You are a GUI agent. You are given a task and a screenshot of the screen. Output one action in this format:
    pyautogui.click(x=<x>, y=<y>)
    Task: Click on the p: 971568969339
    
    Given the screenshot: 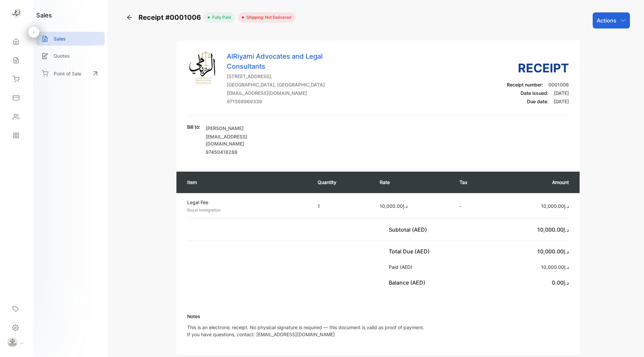 What is the action you would take?
    pyautogui.click(x=291, y=101)
    